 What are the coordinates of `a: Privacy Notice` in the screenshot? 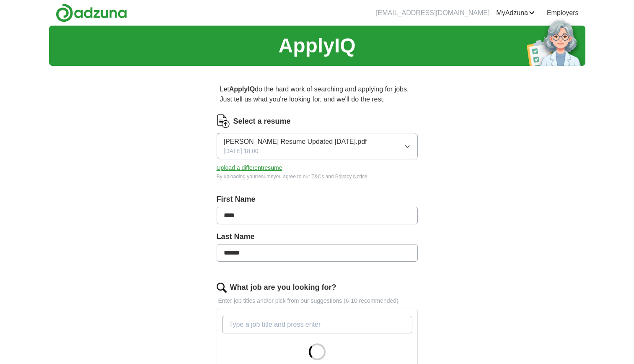 It's located at (351, 177).